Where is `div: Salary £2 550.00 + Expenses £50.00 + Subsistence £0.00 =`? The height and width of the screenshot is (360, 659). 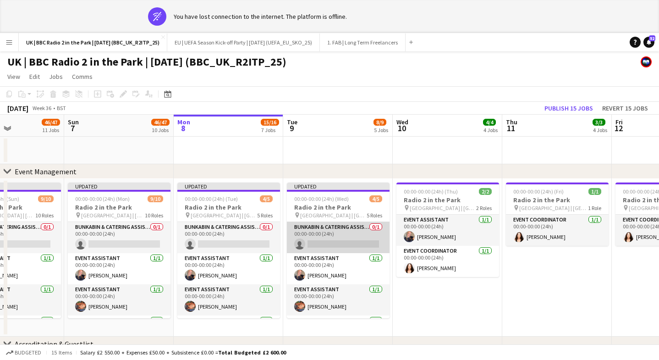
div: Salary £2 550.00 + Expenses £50.00 + Subsistence £0.00 = is located at coordinates (183, 352).